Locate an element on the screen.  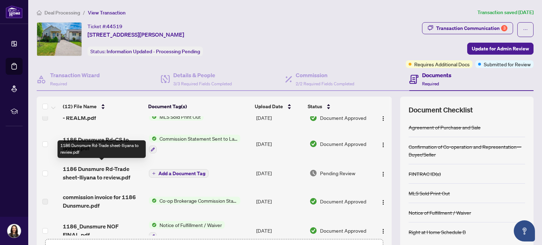
span: 1186 Dunsmure Rd-CS to lawyer.pdf is located at coordinates (103, 144).